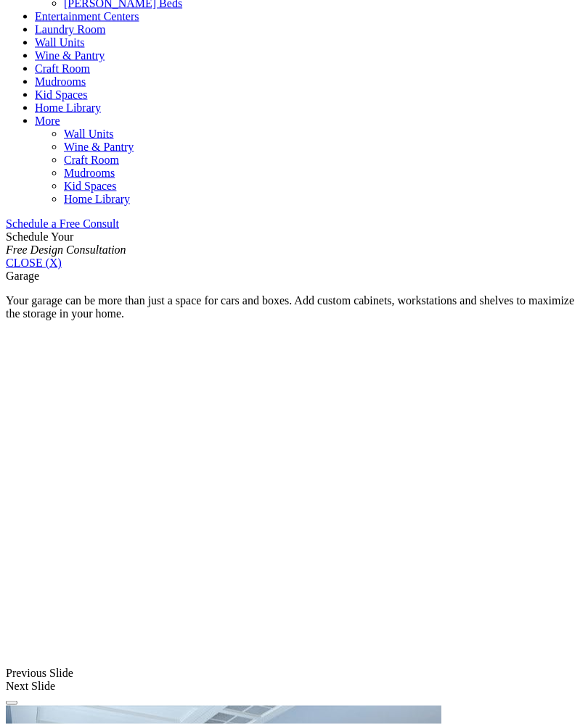  I want to click on a: Entertainment Centers, so click(87, 16).